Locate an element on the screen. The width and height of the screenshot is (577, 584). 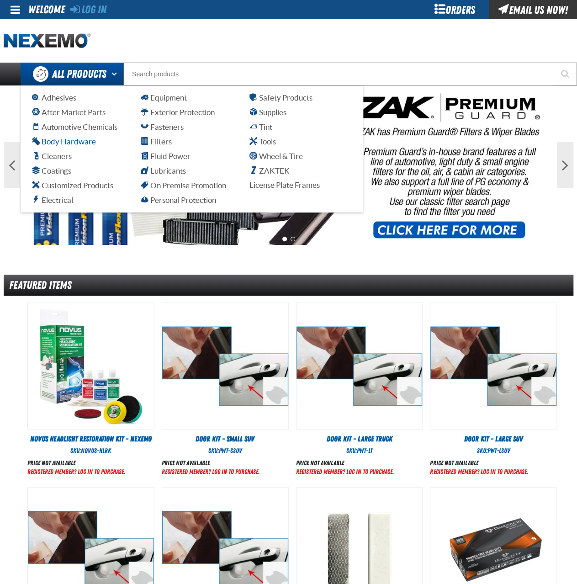
span: Door Kit - Large Truck is located at coordinates (359, 438).